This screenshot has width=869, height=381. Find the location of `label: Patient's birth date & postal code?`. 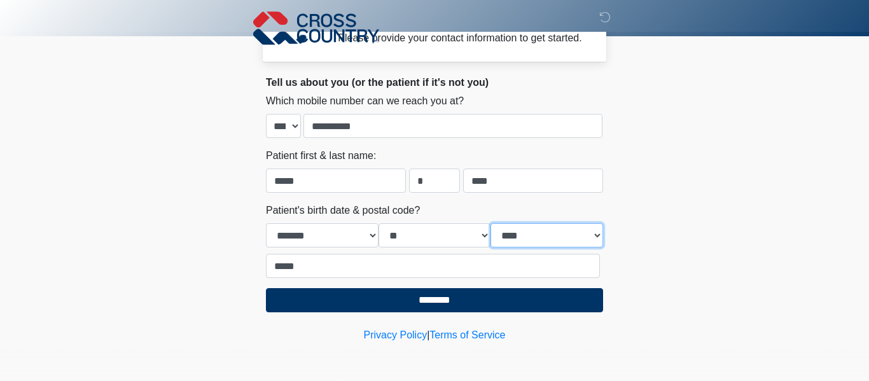

label: Patient's birth date & postal code? is located at coordinates (343, 210).